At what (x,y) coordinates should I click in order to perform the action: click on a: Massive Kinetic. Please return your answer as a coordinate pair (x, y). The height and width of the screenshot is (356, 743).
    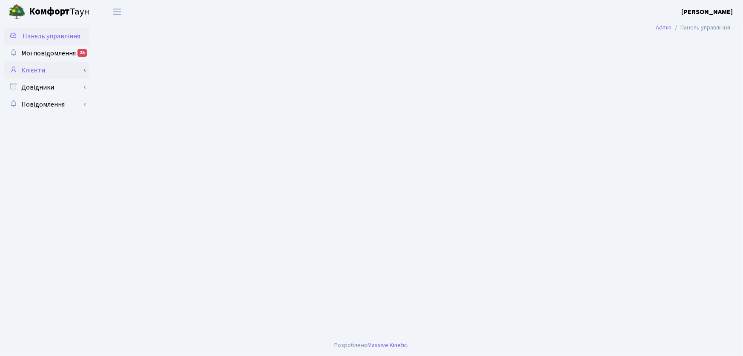
    Looking at the image, I should click on (388, 345).